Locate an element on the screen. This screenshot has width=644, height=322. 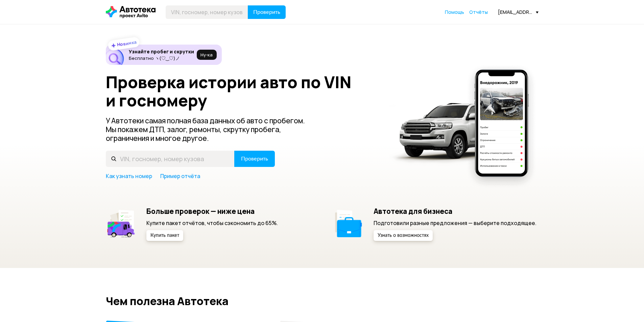
a: Пример отчёта is located at coordinates (180, 176).